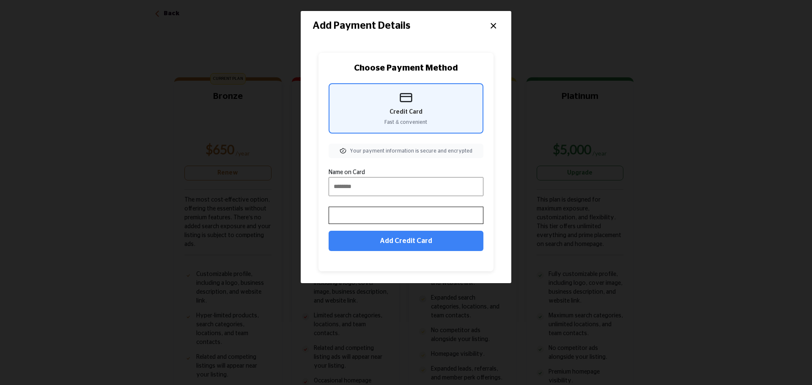 The height and width of the screenshot is (385, 812). I want to click on h2: Choose Payment Method, so click(406, 68).